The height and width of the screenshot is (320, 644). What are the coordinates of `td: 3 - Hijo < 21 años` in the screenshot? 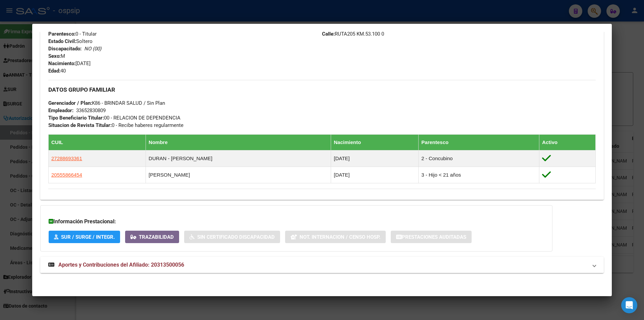 It's located at (479, 175).